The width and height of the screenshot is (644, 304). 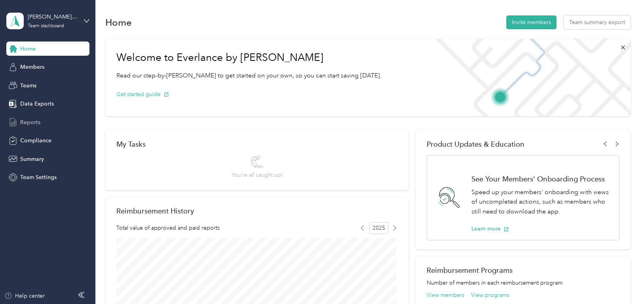 What do you see at coordinates (32, 67) in the screenshot?
I see `span: Members` at bounding box center [32, 67].